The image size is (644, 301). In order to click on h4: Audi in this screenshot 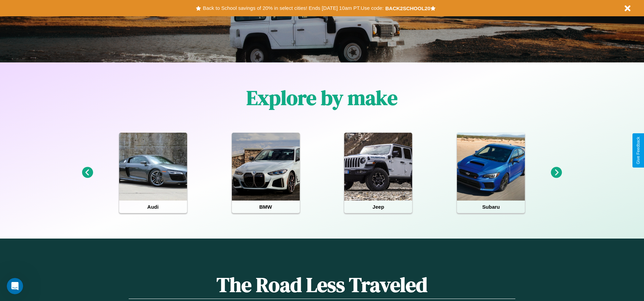, I will do `click(153, 207)`.